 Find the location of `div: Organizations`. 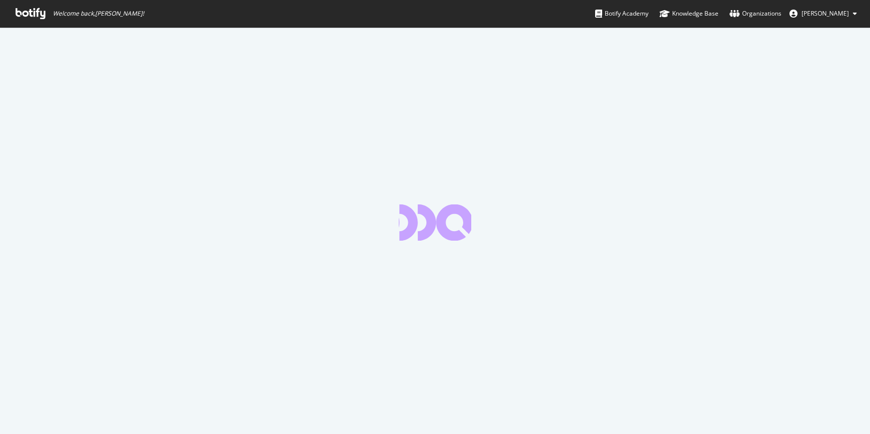

div: Organizations is located at coordinates (755, 14).